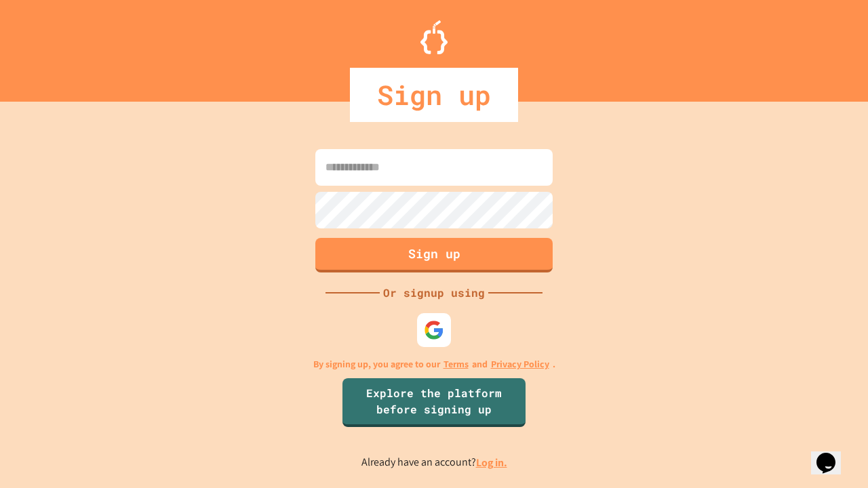 Image resolution: width=868 pixels, height=488 pixels. Describe the element at coordinates (434, 95) in the screenshot. I see `div: Sign up` at that location.